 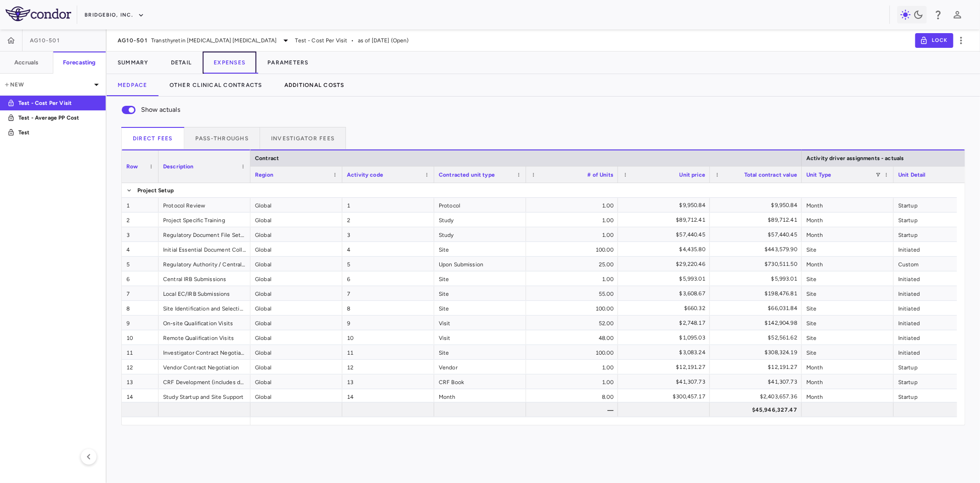 What do you see at coordinates (758, 264) in the screenshot?
I see `div: $730,511.50` at bounding box center [758, 264].